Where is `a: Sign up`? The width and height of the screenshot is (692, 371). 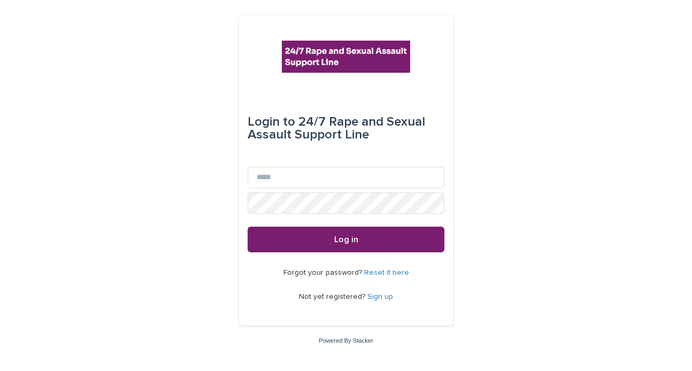 a: Sign up is located at coordinates (380, 297).